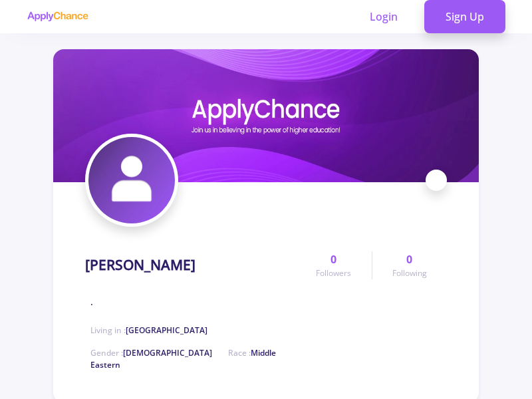 The width and height of the screenshot is (532, 399). I want to click on span: Following, so click(410, 274).